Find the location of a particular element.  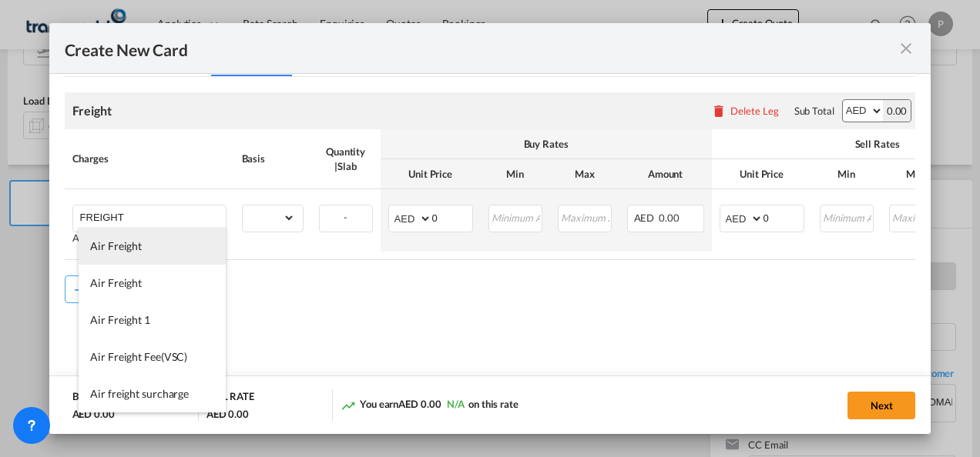

div: Quantity | Slab is located at coordinates (346, 159).